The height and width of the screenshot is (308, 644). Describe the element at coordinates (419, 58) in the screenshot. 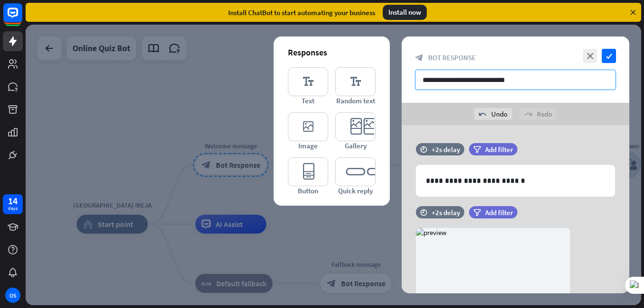

I see `i: block_bot_response` at that location.